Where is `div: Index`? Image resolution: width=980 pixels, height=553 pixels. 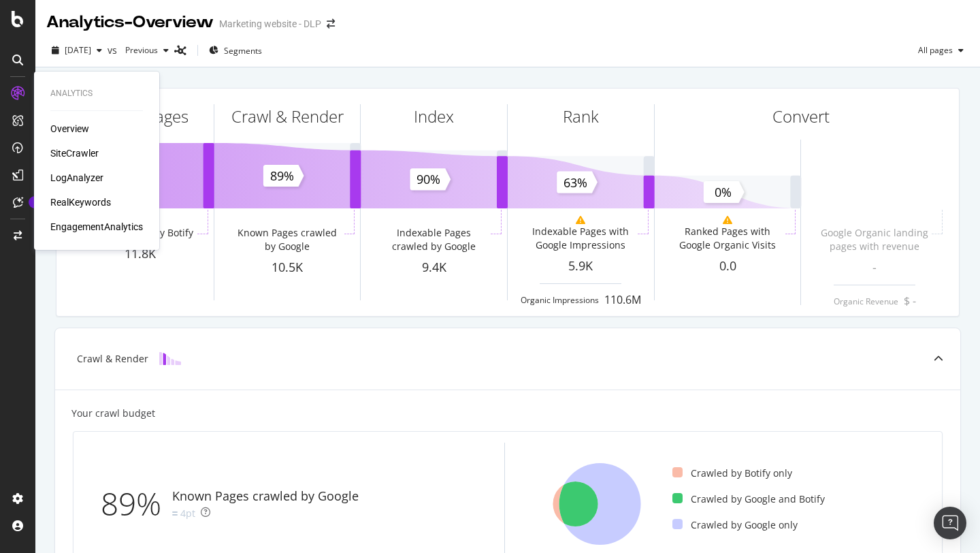 div: Index is located at coordinates (434, 116).